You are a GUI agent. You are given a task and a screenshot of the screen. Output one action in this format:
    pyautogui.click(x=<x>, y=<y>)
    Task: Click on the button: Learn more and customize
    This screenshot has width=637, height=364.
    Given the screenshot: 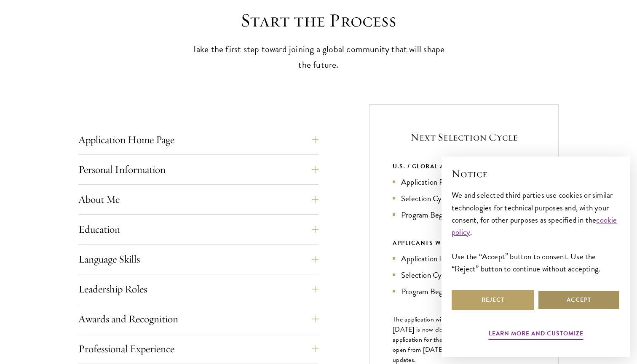 What is the action you would take?
    pyautogui.click(x=536, y=335)
    